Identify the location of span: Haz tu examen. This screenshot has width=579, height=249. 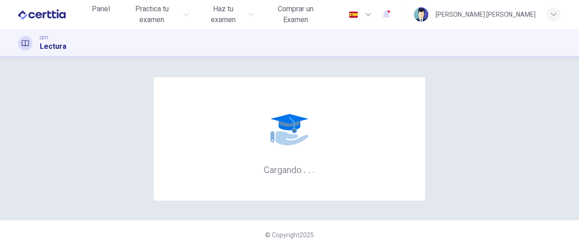
(223, 14).